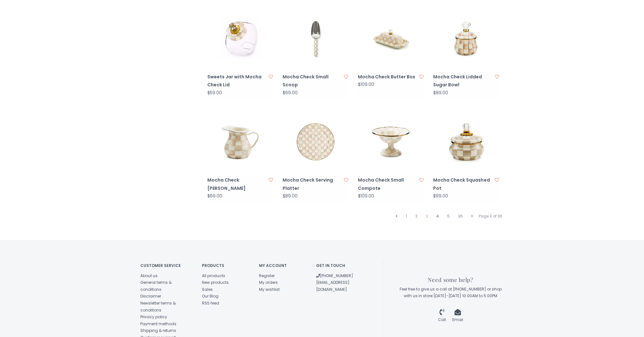 The height and width of the screenshot is (337, 644). Describe the element at coordinates (438, 216) in the screenshot. I see `a: 4` at that location.